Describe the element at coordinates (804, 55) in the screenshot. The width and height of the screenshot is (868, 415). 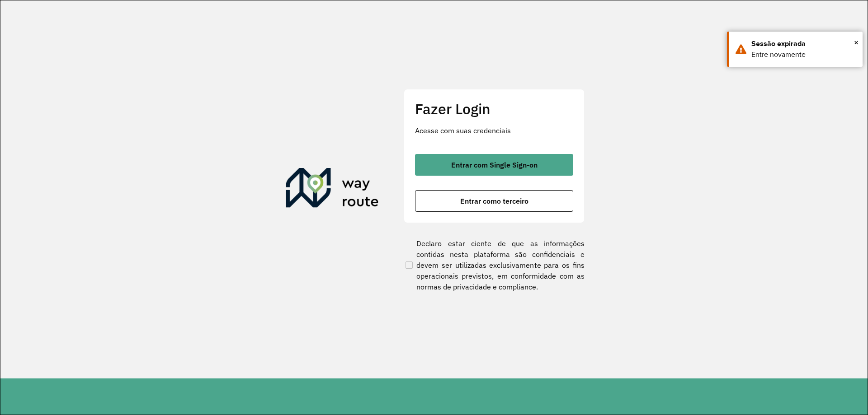
I see `div: Entre novamente` at that location.